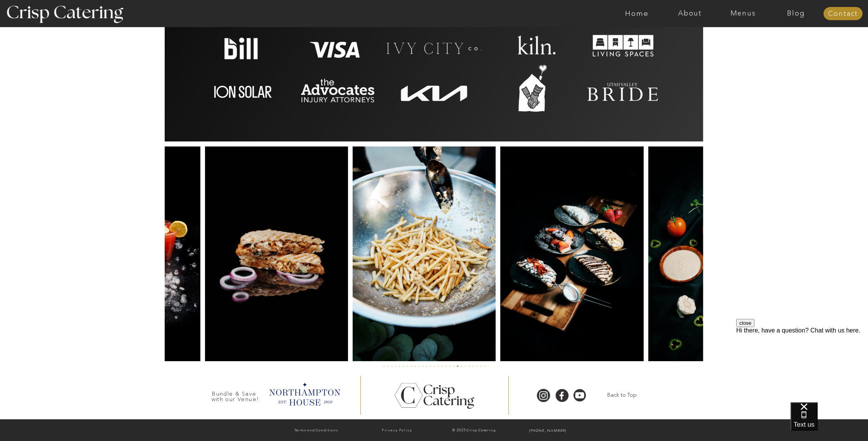 Image resolution: width=868 pixels, height=441 pixels. What do you see at coordinates (397, 430) in the screenshot?
I see `a: Privacy Policy` at bounding box center [397, 430].